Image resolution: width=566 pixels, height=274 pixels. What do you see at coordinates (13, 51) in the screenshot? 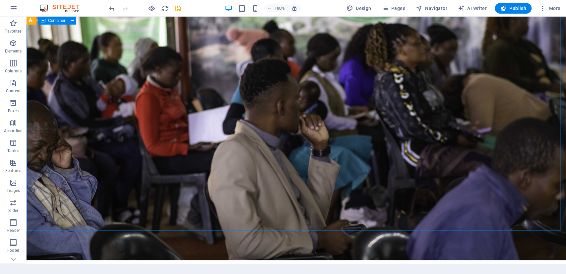
I see `p: Elements` at bounding box center [13, 51].